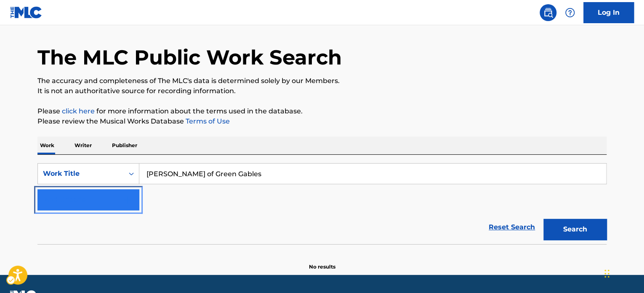 The width and height of the screenshot is (644, 293). Describe the element at coordinates (207, 121) in the screenshot. I see `a: Terms of Use` at that location.